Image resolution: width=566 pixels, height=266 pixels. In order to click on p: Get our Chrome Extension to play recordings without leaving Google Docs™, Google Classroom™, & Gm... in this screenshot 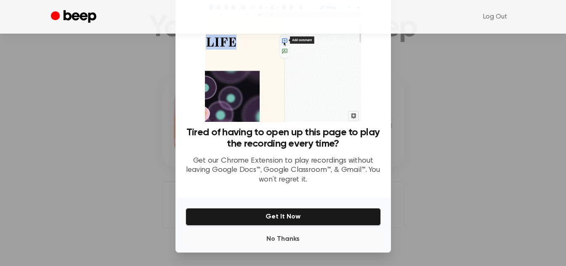, I will do `click(283, 171)`.